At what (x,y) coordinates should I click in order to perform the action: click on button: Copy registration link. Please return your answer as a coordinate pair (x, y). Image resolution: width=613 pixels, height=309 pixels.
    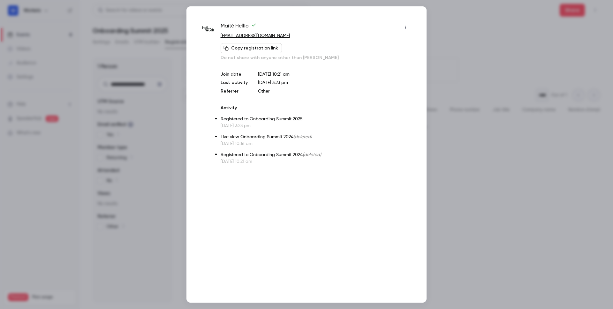
    Looking at the image, I should click on (251, 48).